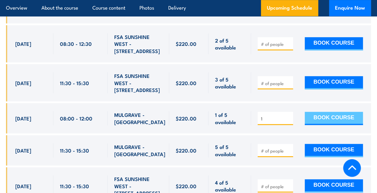  Describe the element at coordinates (230, 44) in the screenshot. I see `span: 2 of 5 available` at that location.